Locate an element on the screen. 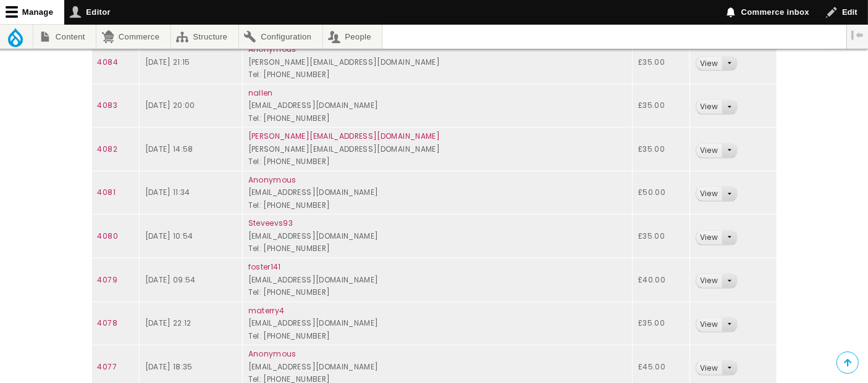 The width and height of the screenshot is (868, 383). a: 4082 is located at coordinates (107, 149).